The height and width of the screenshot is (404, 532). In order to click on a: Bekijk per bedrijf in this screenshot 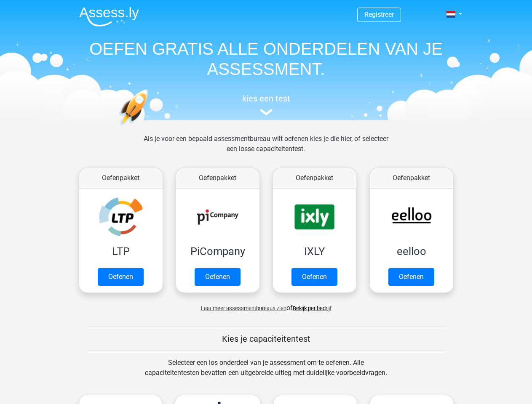, I will do `click(312, 308)`.